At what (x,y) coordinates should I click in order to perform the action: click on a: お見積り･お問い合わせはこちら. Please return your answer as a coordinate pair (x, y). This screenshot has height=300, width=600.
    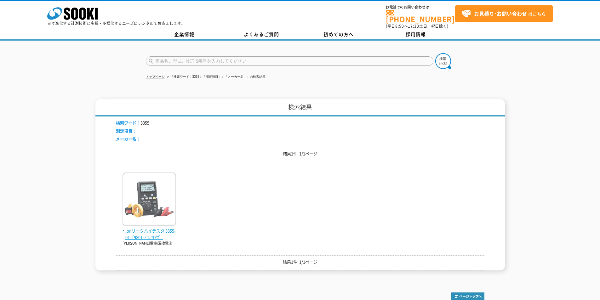
    Looking at the image, I should click on (504, 14).